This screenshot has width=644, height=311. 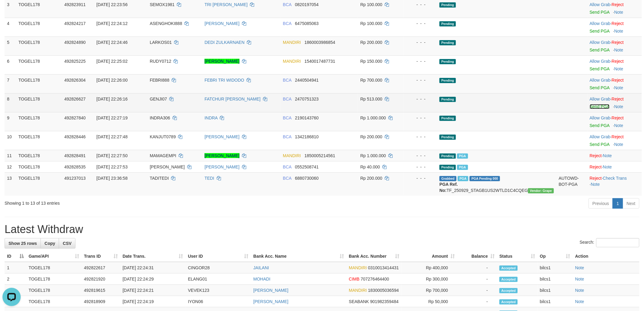 I want to click on span: LARKOS01, so click(x=161, y=42).